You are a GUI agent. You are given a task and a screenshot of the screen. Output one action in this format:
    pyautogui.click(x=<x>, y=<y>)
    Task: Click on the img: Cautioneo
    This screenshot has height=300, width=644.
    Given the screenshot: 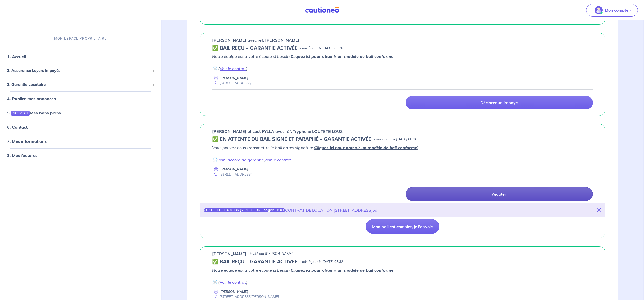 What is the action you would take?
    pyautogui.click(x=322, y=10)
    